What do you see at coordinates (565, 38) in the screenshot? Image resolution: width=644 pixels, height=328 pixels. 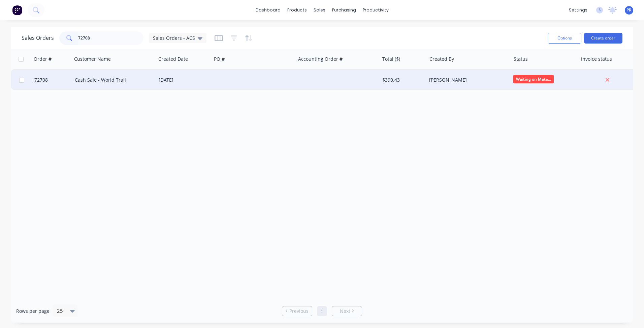 I see `button: Options` at bounding box center [565, 38].